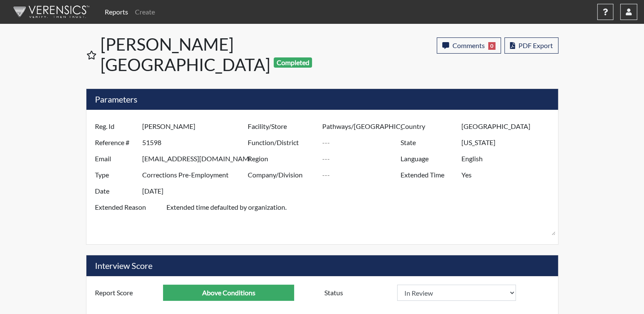 The image size is (644, 314). I want to click on label: Region, so click(282, 159).